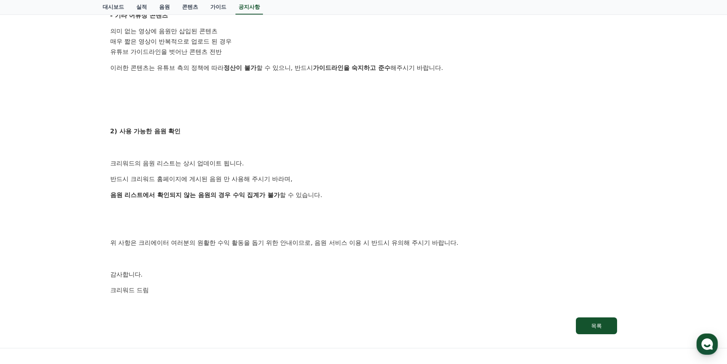 The height and width of the screenshot is (364, 727). I want to click on span: 대화, so click(74, 257).